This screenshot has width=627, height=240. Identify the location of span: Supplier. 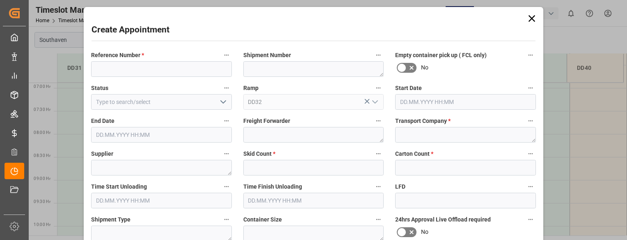
(102, 154).